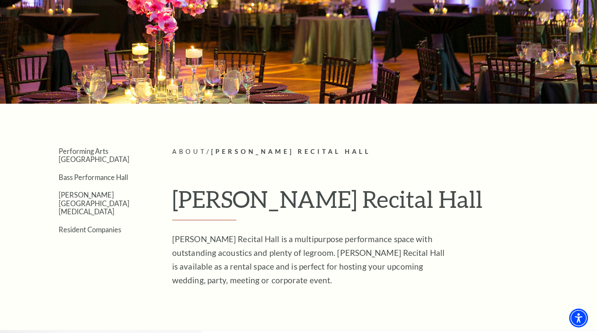  I want to click on div: Accessibility Menu, so click(579, 318).